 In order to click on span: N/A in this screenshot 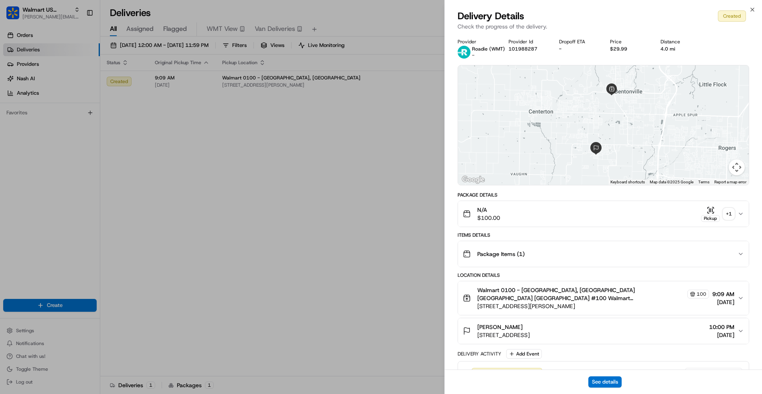, I will do `click(489, 210)`.